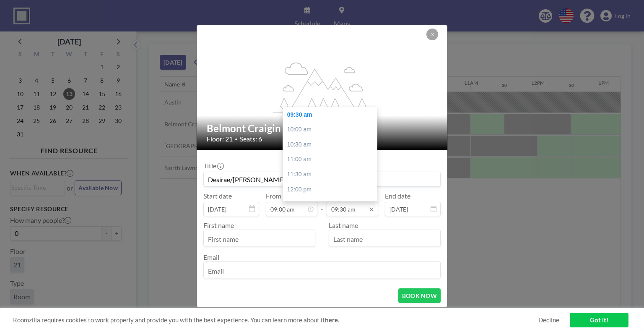  I want to click on label: Last name, so click(344, 225).